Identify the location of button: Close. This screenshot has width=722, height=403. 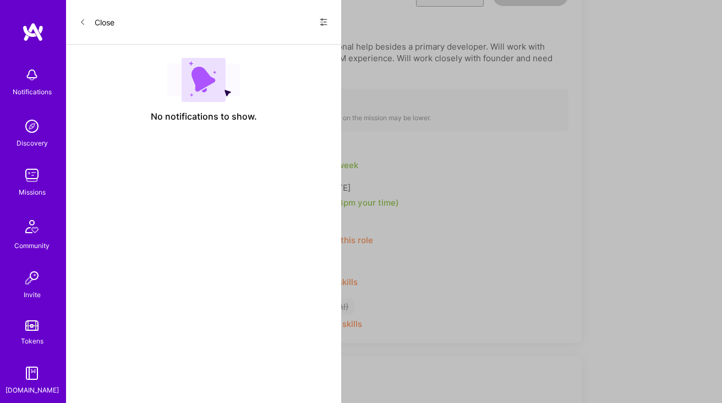
(97, 22).